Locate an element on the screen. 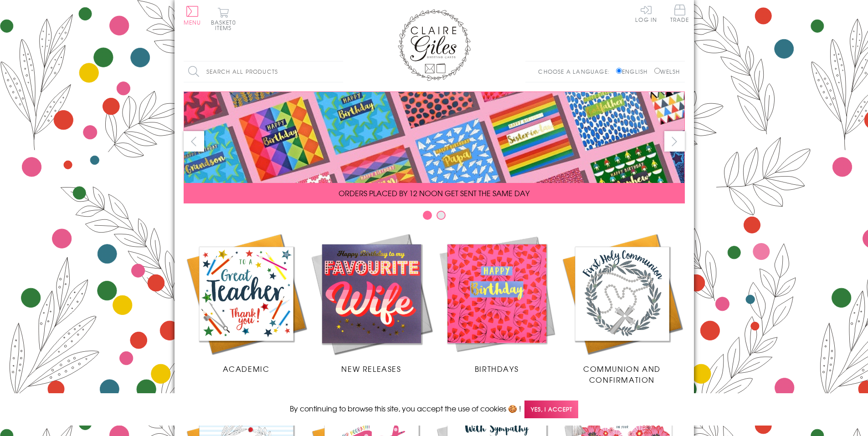 This screenshot has width=868, height=436. span: Communion and Confirmation is located at coordinates (622, 374).